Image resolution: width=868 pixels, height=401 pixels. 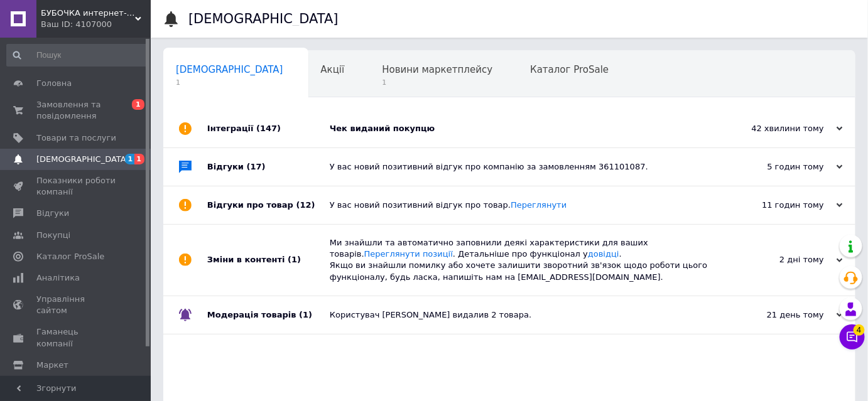 I want to click on span: Аналітика, so click(x=58, y=278).